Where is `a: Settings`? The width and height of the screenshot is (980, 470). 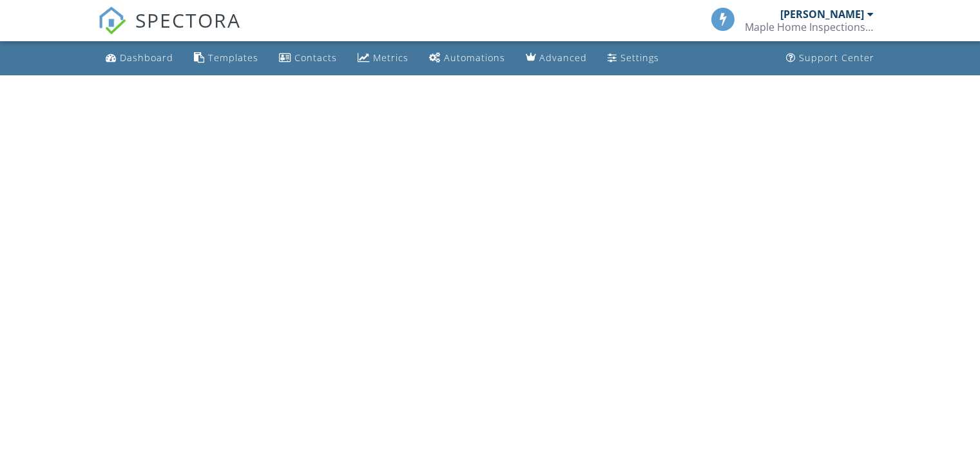
a: Settings is located at coordinates (634, 58).